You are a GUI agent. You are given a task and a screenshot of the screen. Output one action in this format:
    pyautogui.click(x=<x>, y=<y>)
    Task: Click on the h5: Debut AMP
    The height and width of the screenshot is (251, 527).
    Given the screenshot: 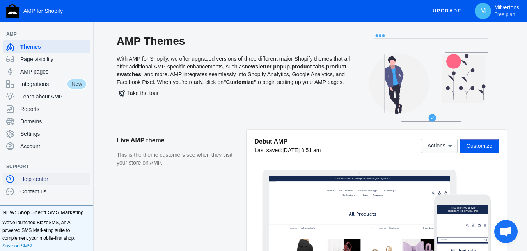 What is the action you would take?
    pyautogui.click(x=287, y=141)
    